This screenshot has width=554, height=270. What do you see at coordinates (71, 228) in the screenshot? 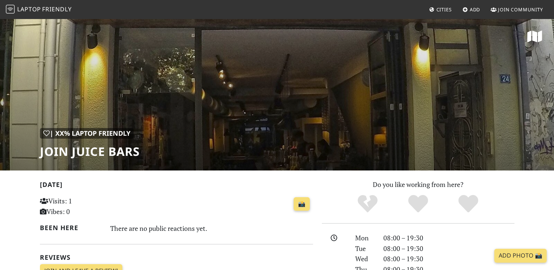
I see `h2: Been here` at bounding box center [71, 228].